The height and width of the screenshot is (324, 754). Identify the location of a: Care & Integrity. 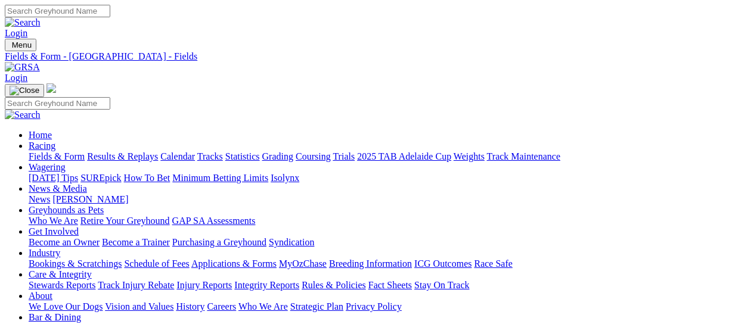
(60, 274).